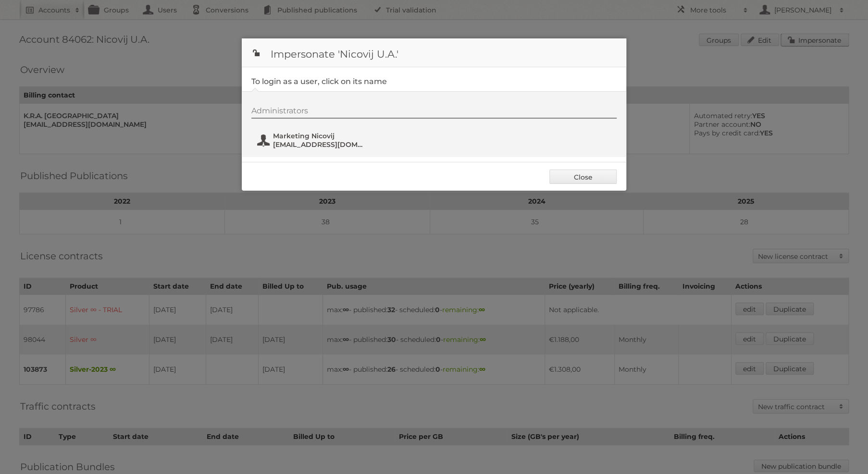  What do you see at coordinates (583, 177) in the screenshot?
I see `a: Close` at bounding box center [583, 177].